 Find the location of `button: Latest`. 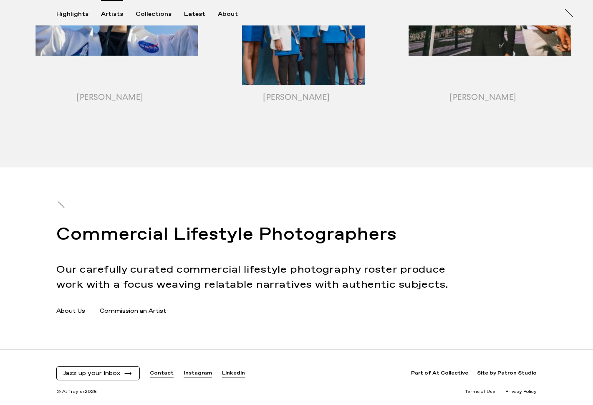

button: Latest is located at coordinates (201, 14).